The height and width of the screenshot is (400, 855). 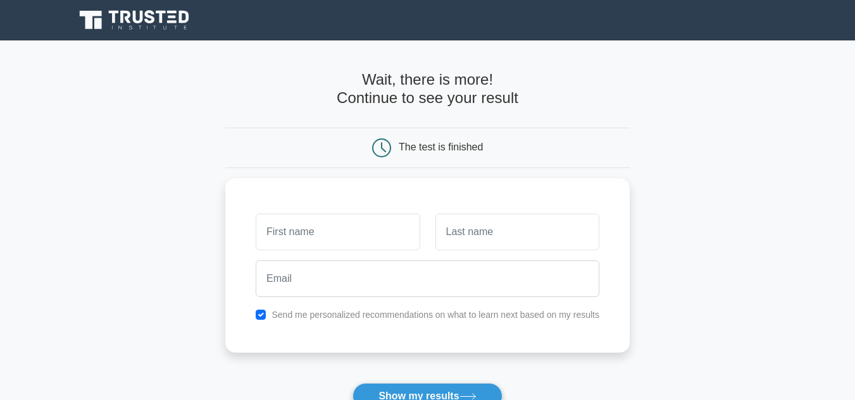 I want to click on input: First name, so click(x=337, y=232).